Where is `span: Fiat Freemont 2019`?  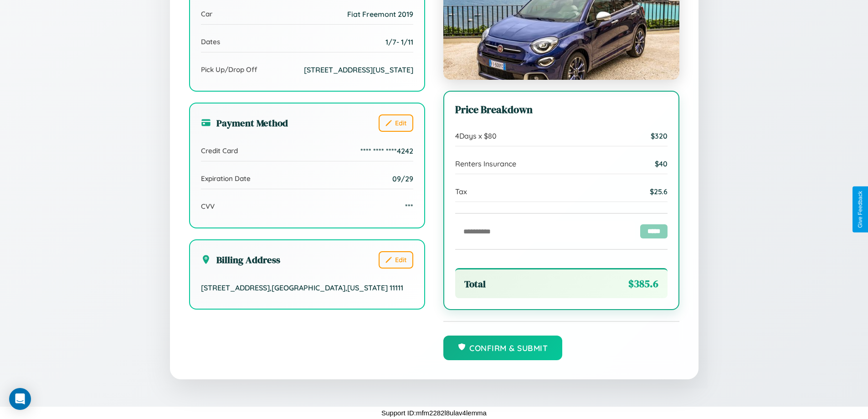
span: Fiat Freemont 2019 is located at coordinates (380, 14).